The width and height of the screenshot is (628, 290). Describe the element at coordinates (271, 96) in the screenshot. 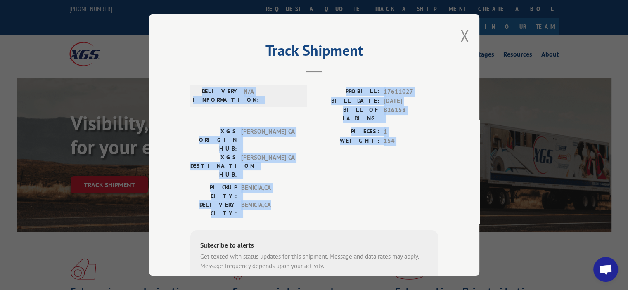

I see `span: N/A` at that location.